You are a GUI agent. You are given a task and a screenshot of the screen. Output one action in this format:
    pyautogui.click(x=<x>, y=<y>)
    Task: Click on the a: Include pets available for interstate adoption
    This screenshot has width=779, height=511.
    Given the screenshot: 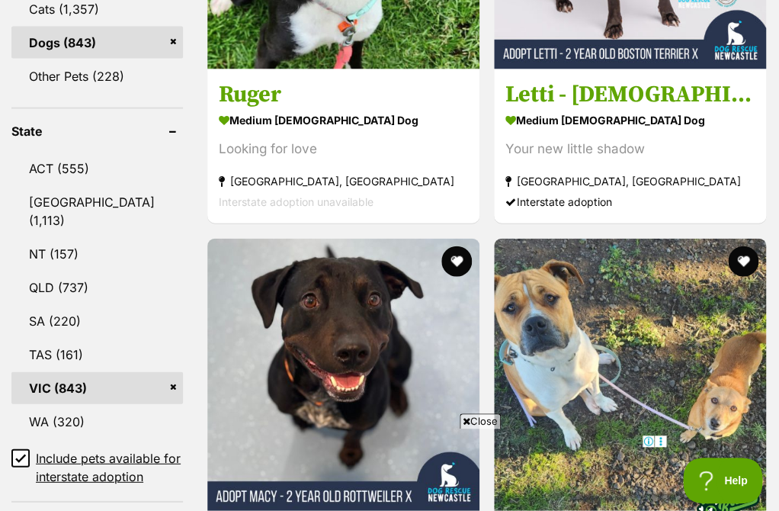 What is the action you would take?
    pyautogui.click(x=97, y=467)
    